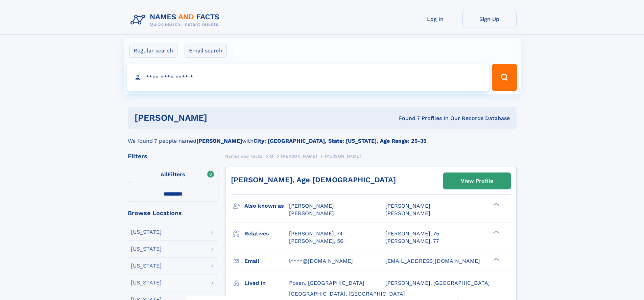 This screenshot has height=300, width=644. Describe the element at coordinates (177, 20) in the screenshot. I see `img: Logo Names and Facts` at that location.